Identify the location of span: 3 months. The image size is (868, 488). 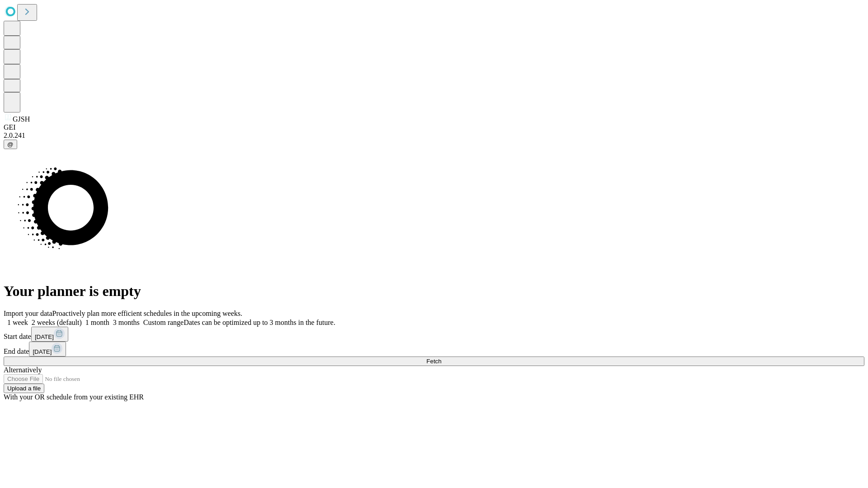
(126, 322).